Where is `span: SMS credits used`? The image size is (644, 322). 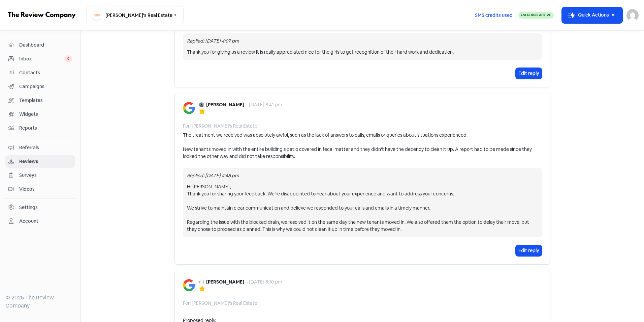
span: SMS credits used is located at coordinates (494, 15).